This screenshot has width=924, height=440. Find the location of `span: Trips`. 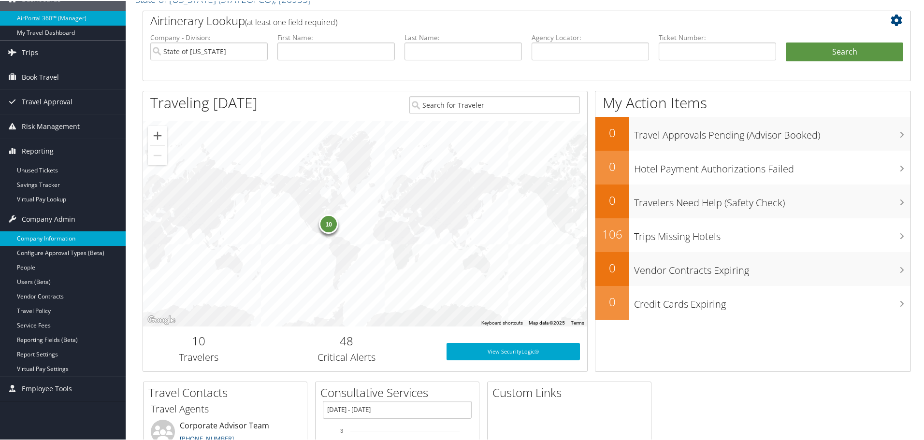

span: Trips is located at coordinates (30, 52).